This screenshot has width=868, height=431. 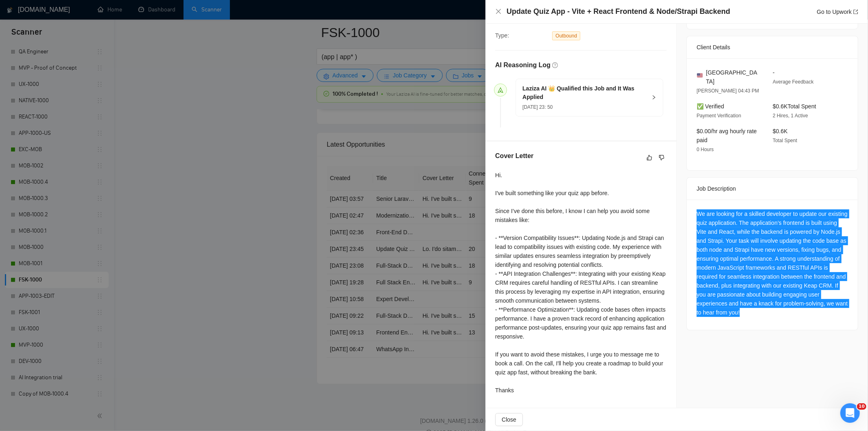 What do you see at coordinates (719, 116) in the screenshot?
I see `span: Payment Verification` at bounding box center [719, 116].